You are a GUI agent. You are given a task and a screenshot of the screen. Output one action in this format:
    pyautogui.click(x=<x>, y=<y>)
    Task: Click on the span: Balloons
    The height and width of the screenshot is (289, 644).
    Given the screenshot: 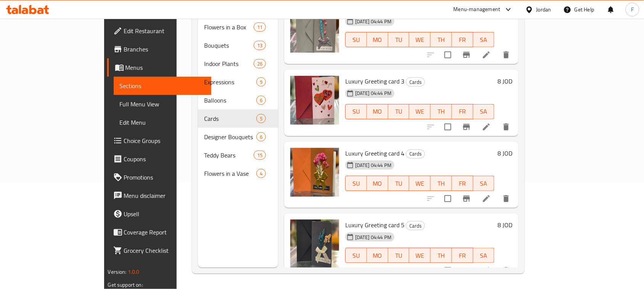 What is the action you would take?
    pyautogui.click(x=230, y=100)
    